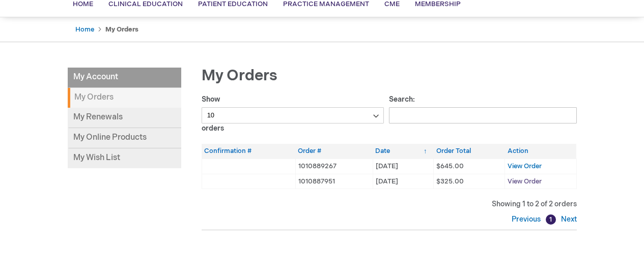 The height and width of the screenshot is (280, 644). Describe the element at coordinates (568, 219) in the screenshot. I see `a: Next` at that location.